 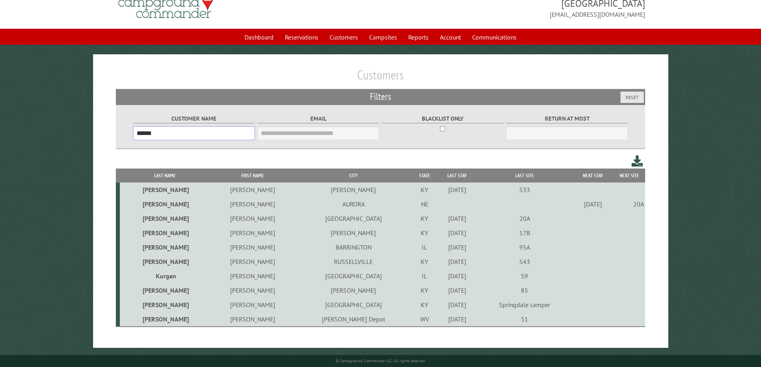 What do you see at coordinates (524, 319) in the screenshot?
I see `td: 51` at bounding box center [524, 319].